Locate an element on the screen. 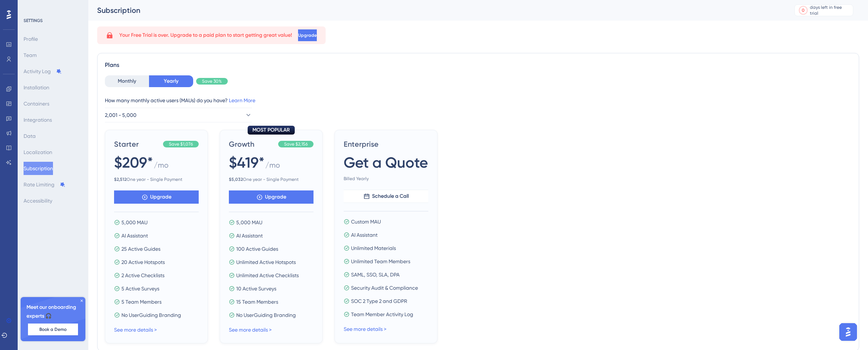 The height and width of the screenshot is (350, 868). span: SAML, SSO, SLA, DPA is located at coordinates (375, 275).